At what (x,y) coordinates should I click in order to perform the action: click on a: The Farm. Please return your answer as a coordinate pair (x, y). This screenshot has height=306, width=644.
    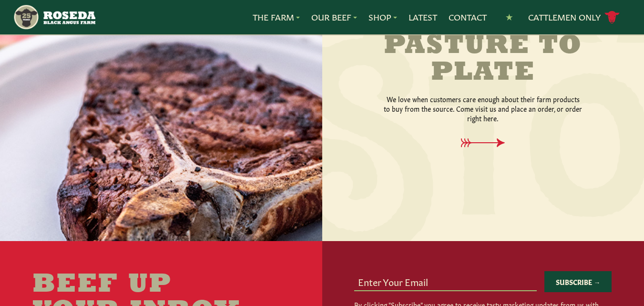
    Looking at the image, I should click on (276, 17).